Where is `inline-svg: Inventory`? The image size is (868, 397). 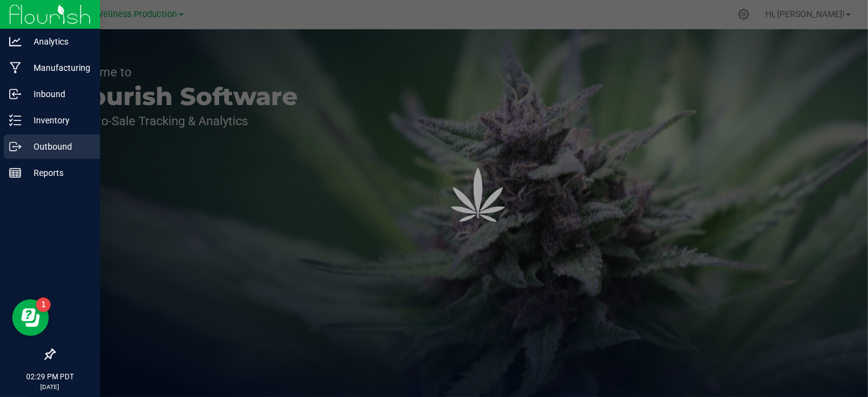 inline-svg: Inventory is located at coordinates (15, 120).